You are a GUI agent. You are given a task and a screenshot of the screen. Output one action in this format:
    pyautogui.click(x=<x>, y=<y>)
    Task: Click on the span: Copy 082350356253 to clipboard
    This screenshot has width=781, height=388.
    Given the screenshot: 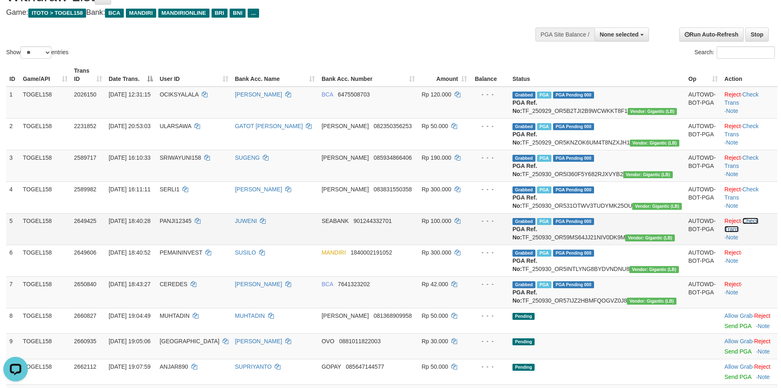 What is the action you would take?
    pyautogui.click(x=393, y=126)
    